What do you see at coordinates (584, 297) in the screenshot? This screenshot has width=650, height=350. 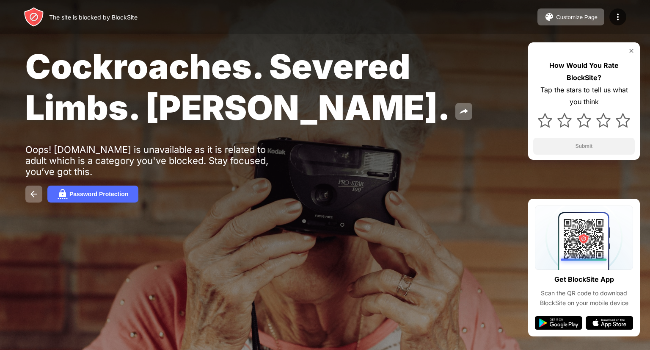 I see `div: Scan the QR code to download BlockSite on your mobile device` at bounding box center [584, 297].